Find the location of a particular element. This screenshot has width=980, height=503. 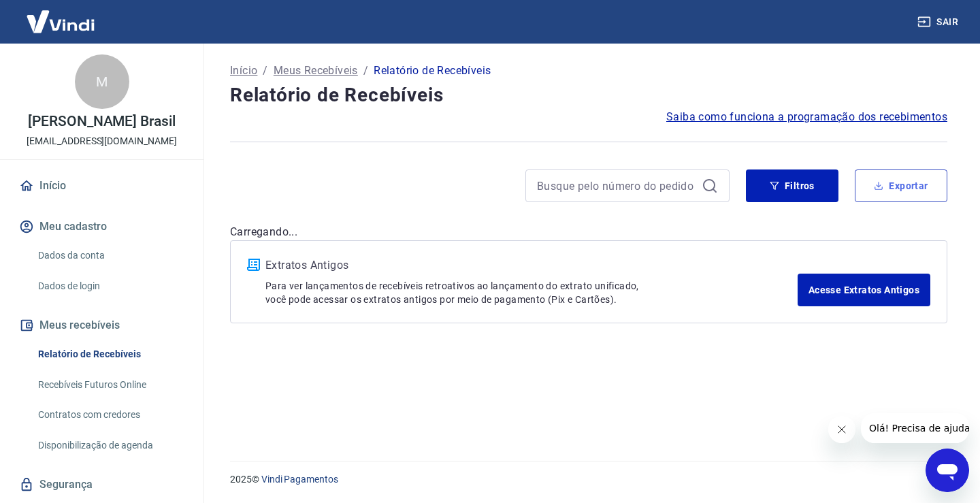

a: Relatório de Recebíveis is located at coordinates (110, 354).